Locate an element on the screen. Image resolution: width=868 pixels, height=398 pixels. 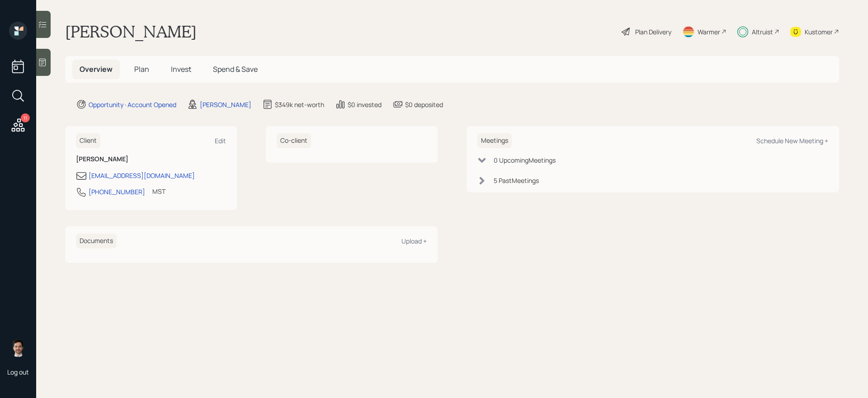
h6: Documents is located at coordinates (96, 241).